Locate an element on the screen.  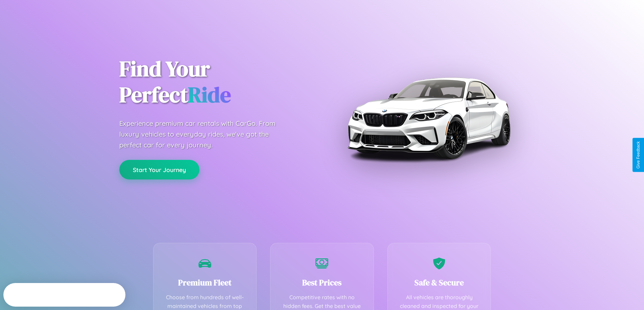
img: Premium BMW car rental vehicle is located at coordinates (428, 118).